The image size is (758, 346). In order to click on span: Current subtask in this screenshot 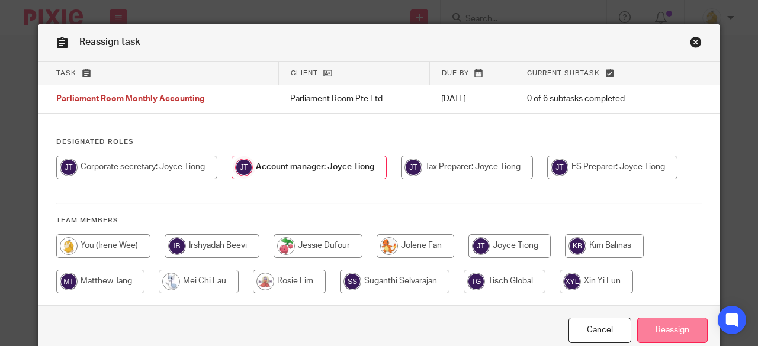, I will do `click(563, 73)`.